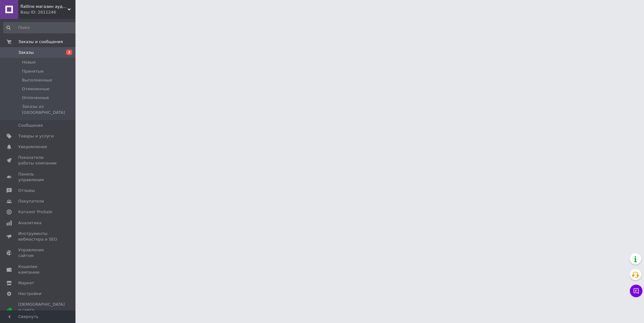 This screenshot has width=644, height=323. Describe the element at coordinates (33, 71) in the screenshot. I see `span: Принятые` at that location.